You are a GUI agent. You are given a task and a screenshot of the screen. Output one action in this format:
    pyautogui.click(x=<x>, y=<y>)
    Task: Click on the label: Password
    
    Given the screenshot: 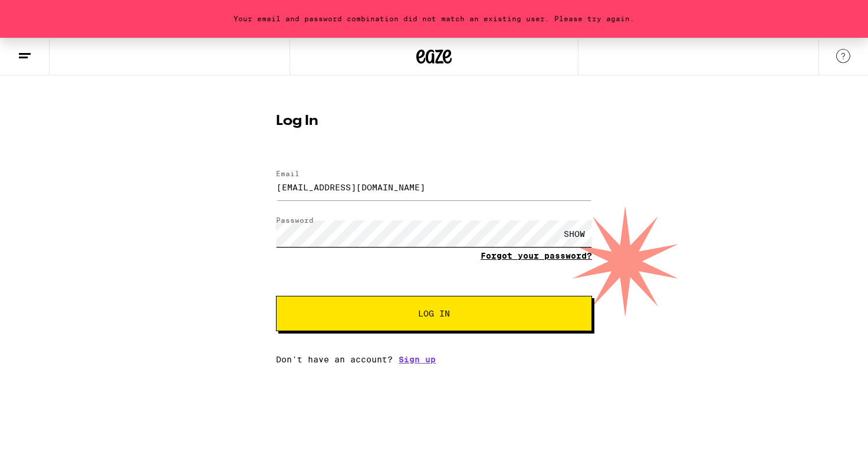 What is the action you would take?
    pyautogui.click(x=295, y=220)
    